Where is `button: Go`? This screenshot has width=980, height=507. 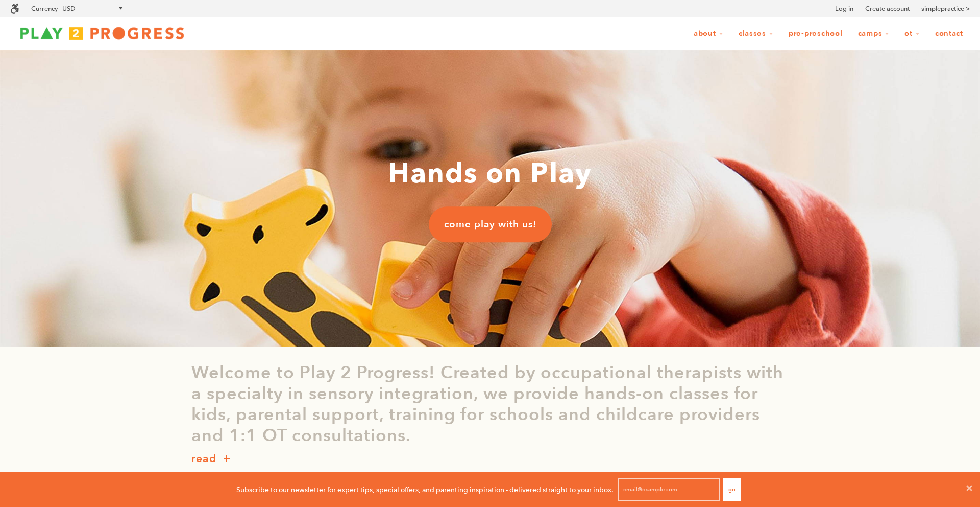
button: Go is located at coordinates (732, 490).